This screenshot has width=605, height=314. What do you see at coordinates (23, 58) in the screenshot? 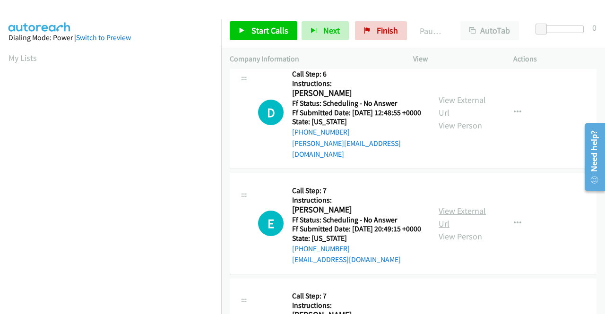
I see `a: My Lists` at bounding box center [23, 58].